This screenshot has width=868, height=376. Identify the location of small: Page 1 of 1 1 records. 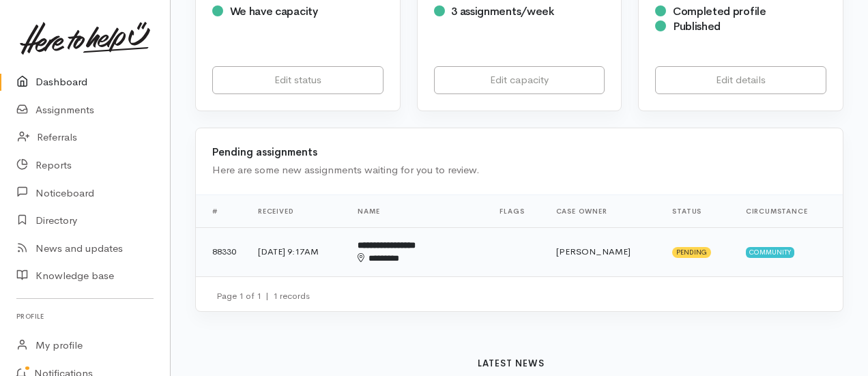
(263, 295).